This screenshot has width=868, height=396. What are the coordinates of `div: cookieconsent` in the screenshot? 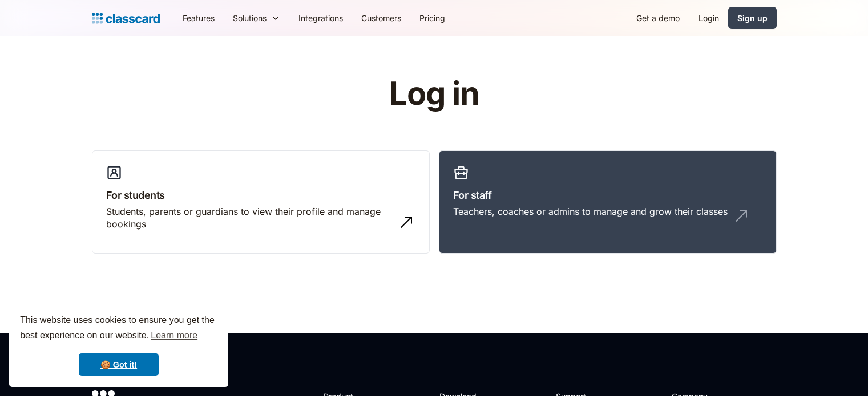 It's located at (119, 345).